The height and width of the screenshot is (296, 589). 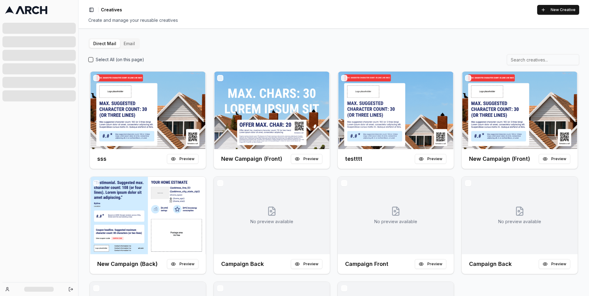 What do you see at coordinates (120, 60) in the screenshot?
I see `label: Select All (on this page)` at bounding box center [120, 60].